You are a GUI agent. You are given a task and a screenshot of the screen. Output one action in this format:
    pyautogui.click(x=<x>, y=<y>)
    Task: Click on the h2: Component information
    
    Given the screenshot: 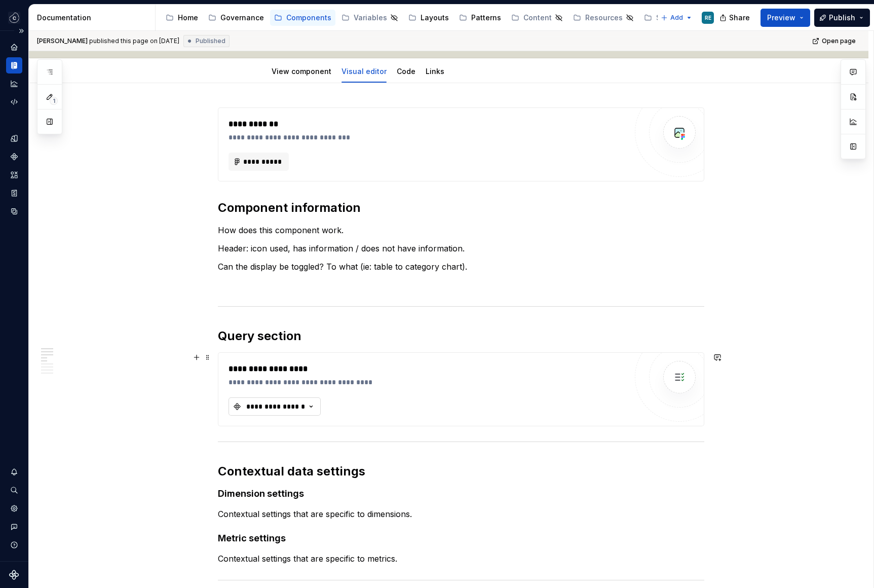 What is the action you would take?
    pyautogui.click(x=461, y=208)
    